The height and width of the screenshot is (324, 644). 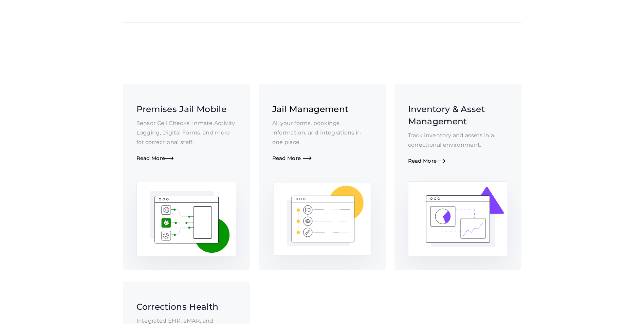 What do you see at coordinates (458, 140) in the screenshot?
I see `p: Track inventory and assets in a correctional environment.` at bounding box center [458, 140].